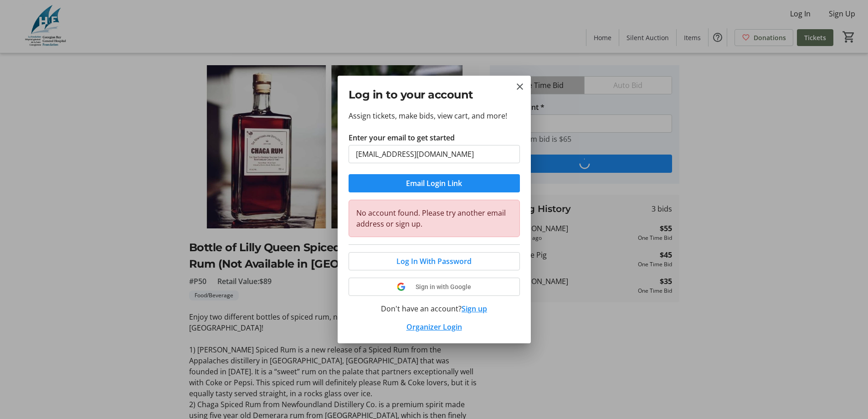 The height and width of the screenshot is (419, 868). I want to click on button: Log In With Password, so click(434, 261).